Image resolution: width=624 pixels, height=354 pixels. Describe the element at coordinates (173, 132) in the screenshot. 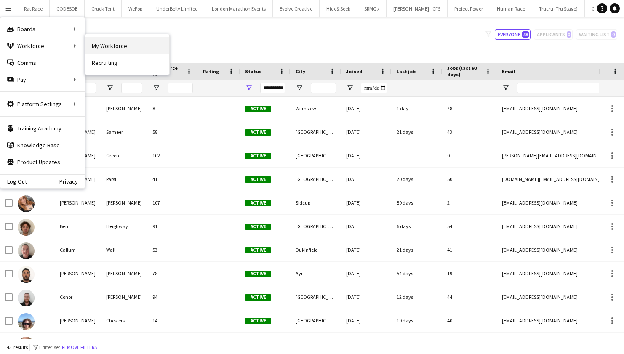

I see `div: 58` at that location.